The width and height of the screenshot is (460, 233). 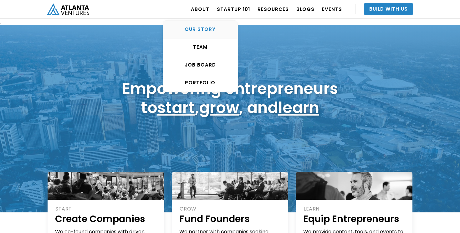 I want to click on h1: Fund Founders, so click(x=230, y=219).